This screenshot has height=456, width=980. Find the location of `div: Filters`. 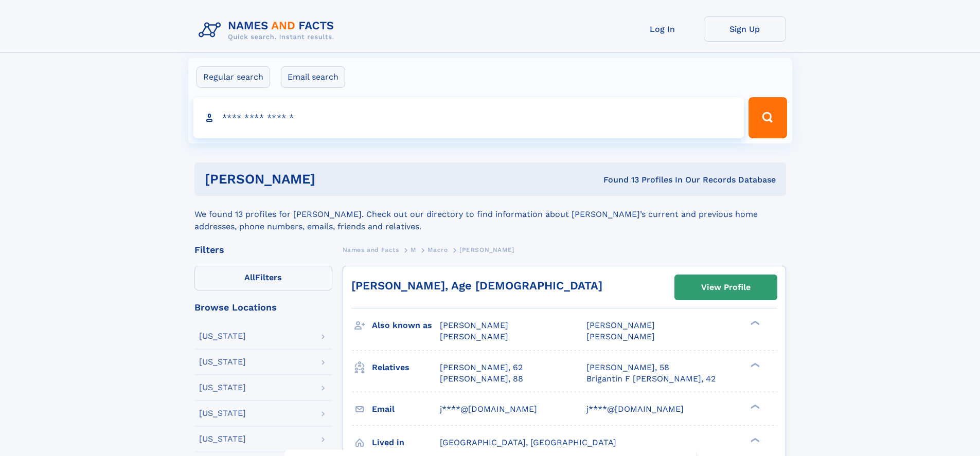

div: Filters is located at coordinates (263, 250).